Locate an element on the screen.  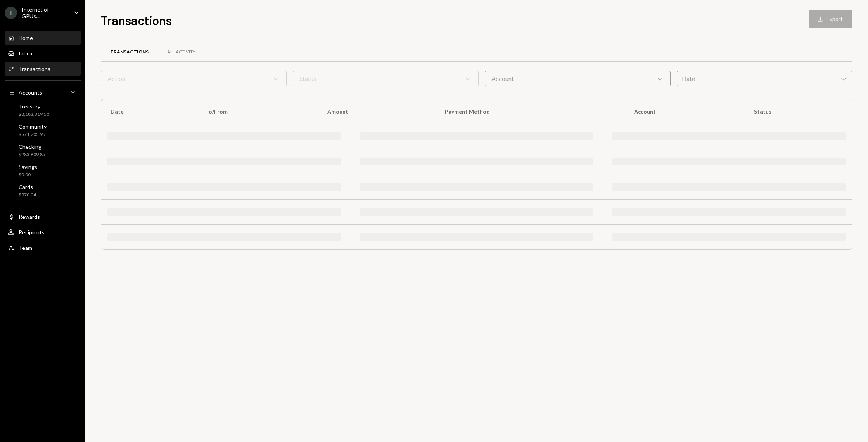
a: Rewards is located at coordinates (43, 217).